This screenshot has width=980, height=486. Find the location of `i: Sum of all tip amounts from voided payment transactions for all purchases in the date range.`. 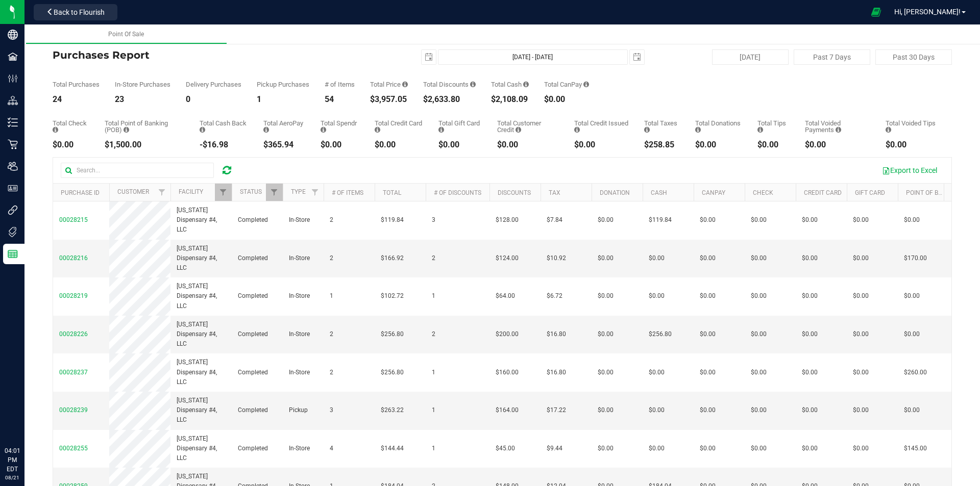

i: Sum of all tip amounts from voided payment transactions for all purchases in the date range. is located at coordinates (888, 129).